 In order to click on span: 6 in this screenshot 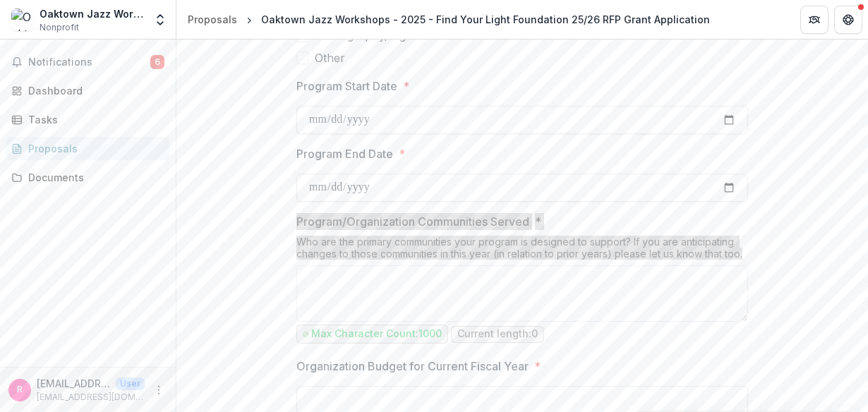, I will do `click(157, 62)`.